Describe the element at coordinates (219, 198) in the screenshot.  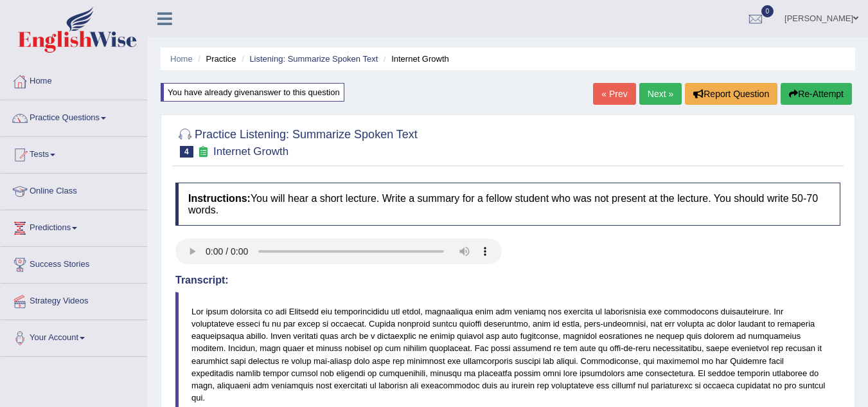
I see `b: Instructions:` at that location.